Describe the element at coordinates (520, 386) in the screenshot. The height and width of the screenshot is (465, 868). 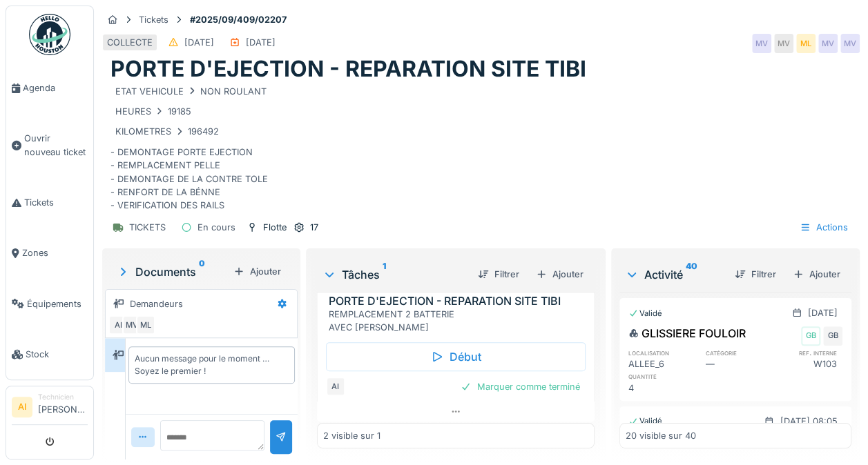
I see `div: Marquer comme terminé` at that location.